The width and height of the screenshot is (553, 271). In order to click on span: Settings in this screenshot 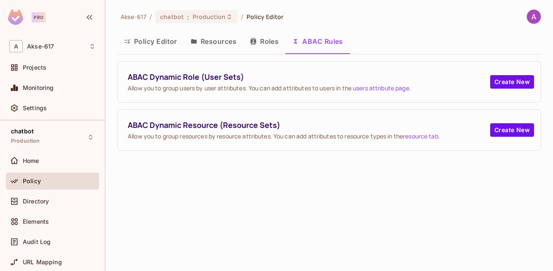, I will do `click(35, 108)`.